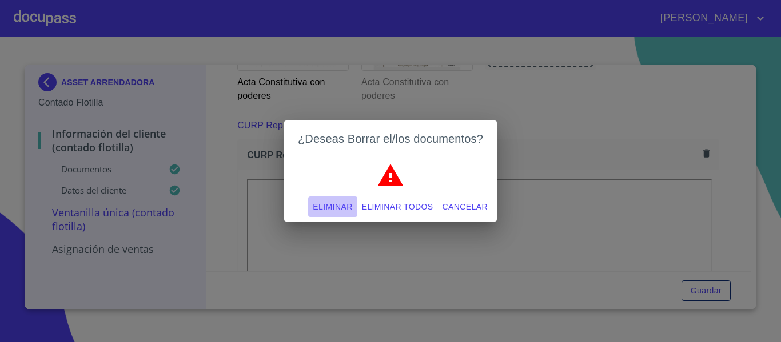 The height and width of the screenshot is (342, 781). What do you see at coordinates (332, 207) in the screenshot?
I see `span: Eliminar` at bounding box center [332, 207].